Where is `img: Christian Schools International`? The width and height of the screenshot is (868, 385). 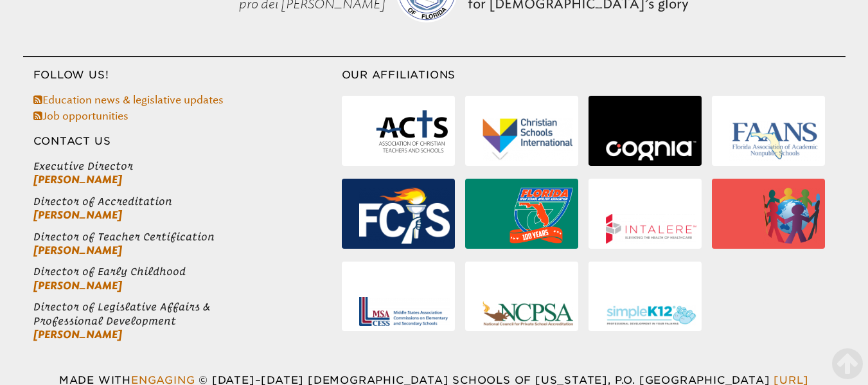
img: Christian Schools International is located at coordinates (527, 139).